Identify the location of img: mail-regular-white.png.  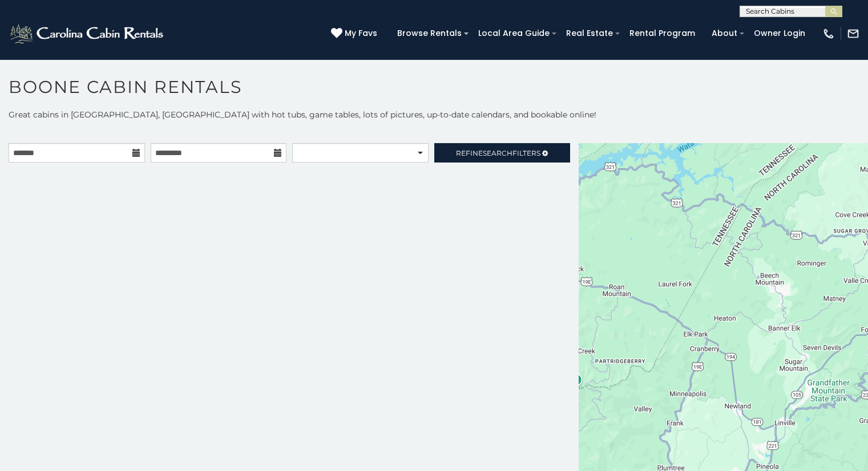
(854, 34).